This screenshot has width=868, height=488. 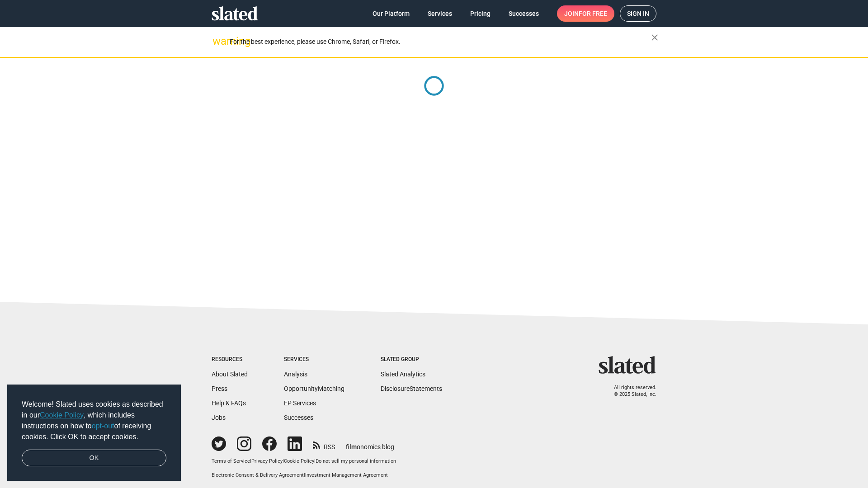 I want to click on a: Terms of Service, so click(x=230, y=462).